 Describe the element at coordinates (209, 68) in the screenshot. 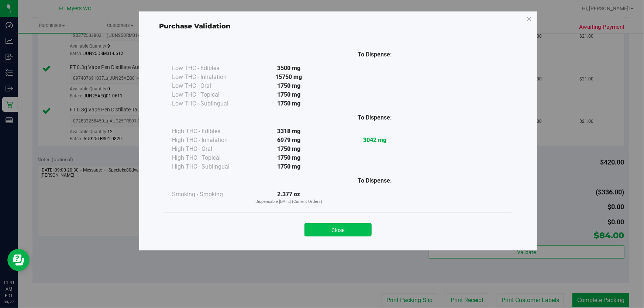

I see `div: Low THC - Edibles` at that location.